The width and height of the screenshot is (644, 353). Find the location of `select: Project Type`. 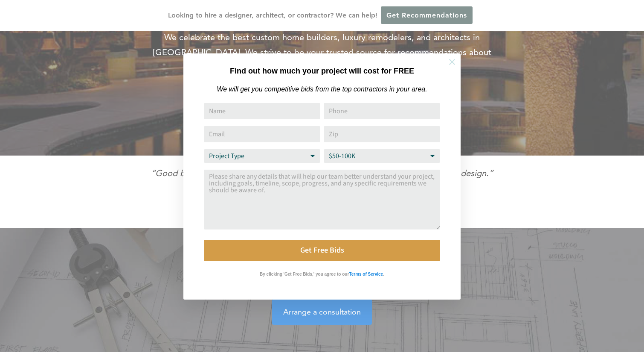

select: Project Type is located at coordinates (262, 156).